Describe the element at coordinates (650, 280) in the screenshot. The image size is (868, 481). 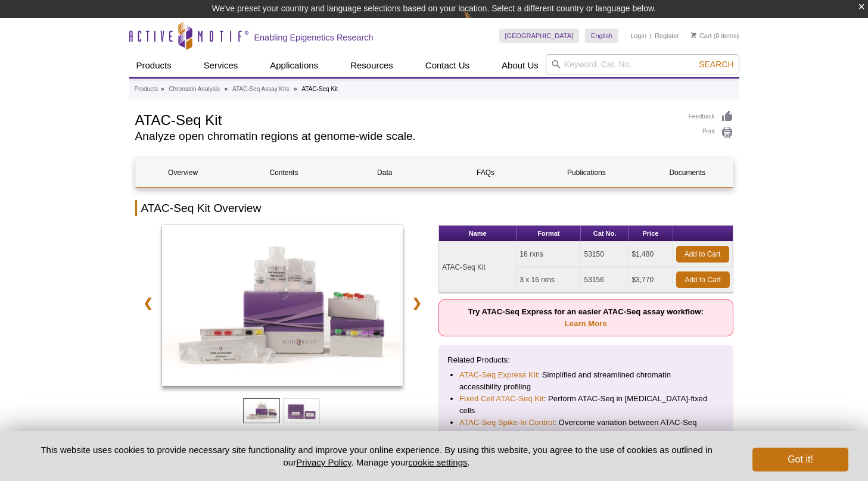
I see `td: $3,770` at that location.